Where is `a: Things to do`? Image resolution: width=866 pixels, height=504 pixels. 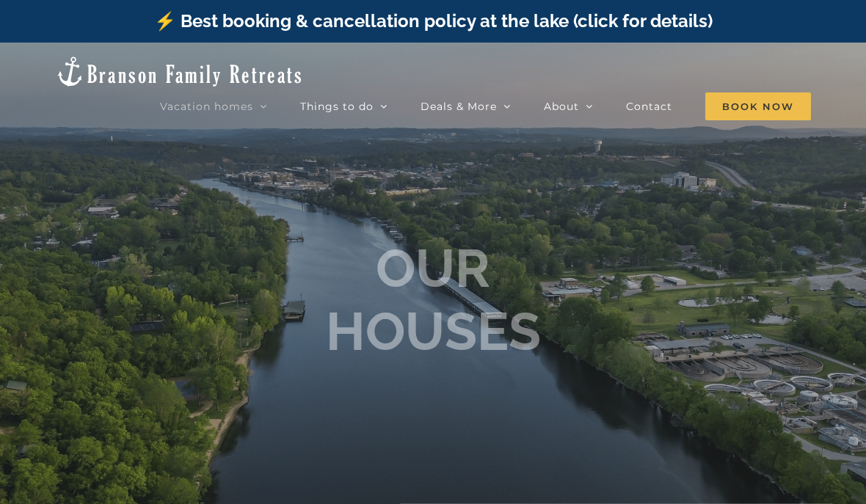
a: Things to do is located at coordinates (343, 106).